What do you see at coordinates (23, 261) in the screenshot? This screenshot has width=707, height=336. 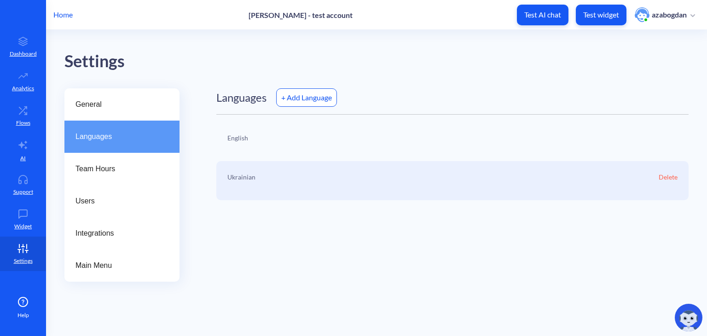 I see `p: Settings` at bounding box center [23, 261].